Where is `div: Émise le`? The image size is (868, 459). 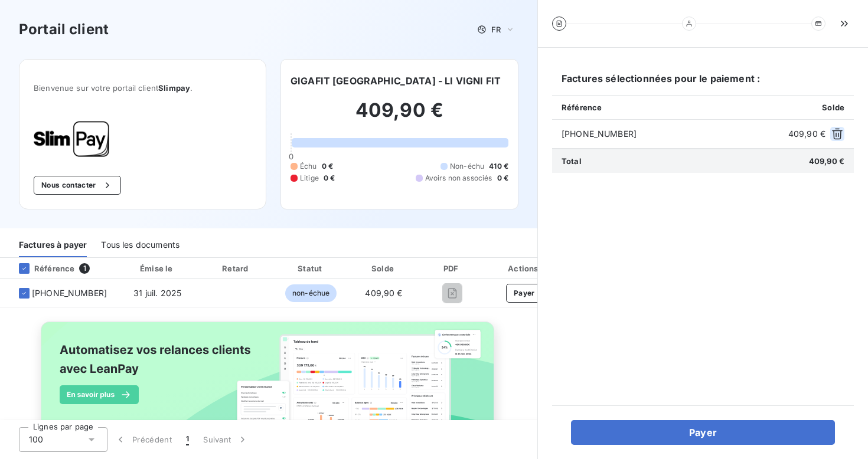 div: Émise le is located at coordinates (157, 269).